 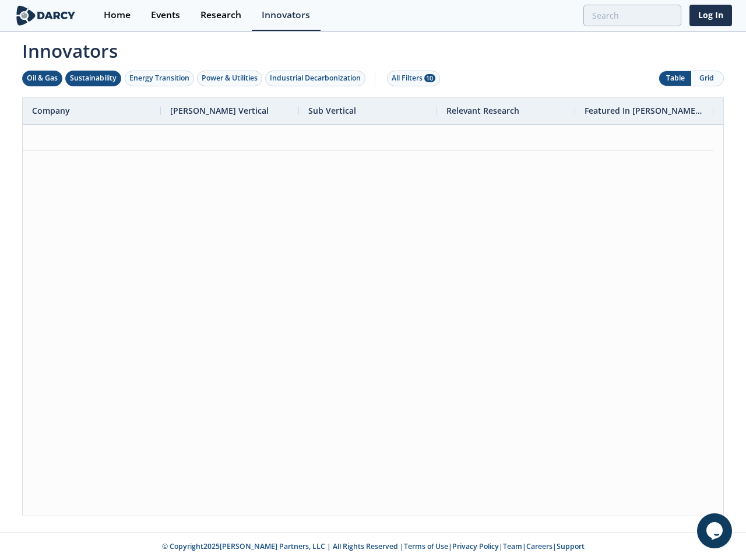 I want to click on div: Sustainability, so click(x=93, y=78).